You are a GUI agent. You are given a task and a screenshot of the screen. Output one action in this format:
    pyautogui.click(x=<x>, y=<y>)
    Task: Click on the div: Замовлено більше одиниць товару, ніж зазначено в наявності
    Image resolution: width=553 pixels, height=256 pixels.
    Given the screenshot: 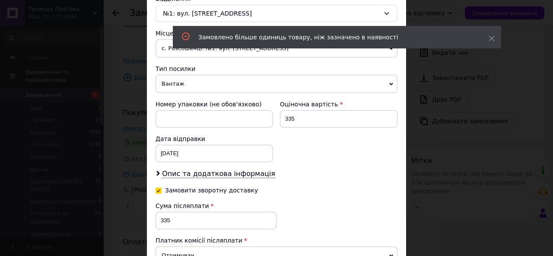 What is the action you would take?
    pyautogui.click(x=333, y=37)
    